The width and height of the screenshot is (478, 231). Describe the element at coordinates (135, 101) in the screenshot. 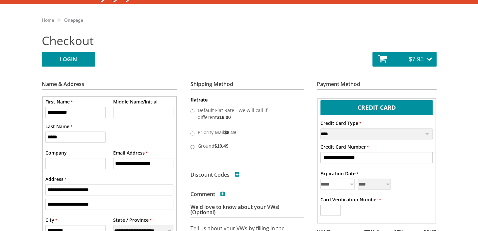

I see `label: Middle Name/Initial` at that location.